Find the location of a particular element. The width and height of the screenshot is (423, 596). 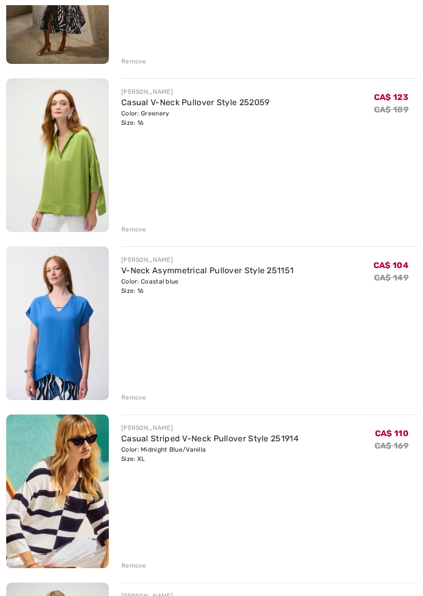

span: CA$ 110 is located at coordinates (391, 433).